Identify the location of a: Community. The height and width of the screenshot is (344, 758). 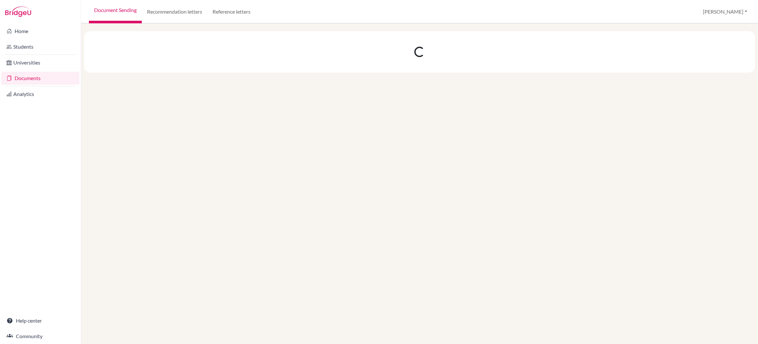
(40, 337).